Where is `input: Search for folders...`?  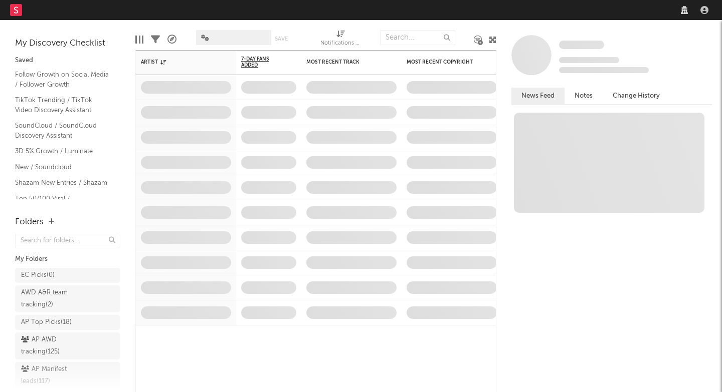 input: Search for folders... is located at coordinates (68, 241).